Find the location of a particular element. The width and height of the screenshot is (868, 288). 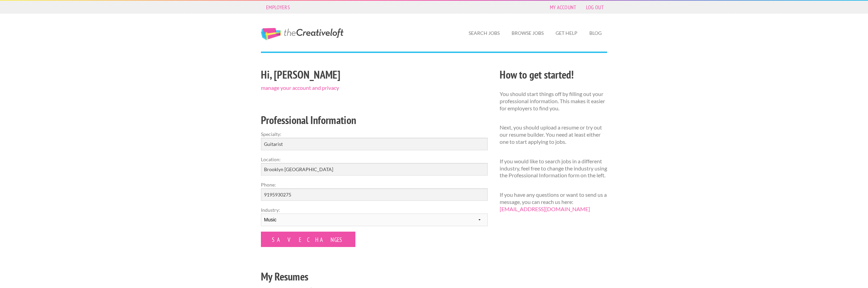

label: Industry: is located at coordinates (374, 209).